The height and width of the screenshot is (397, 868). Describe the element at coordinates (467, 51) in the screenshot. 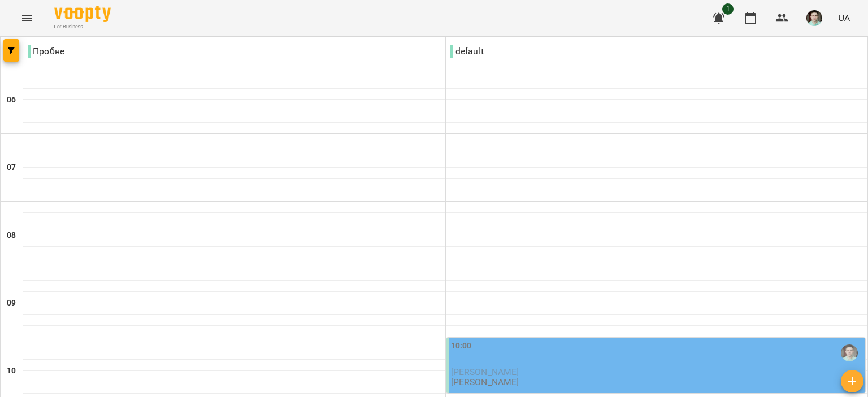

I see `p: default` at that location.